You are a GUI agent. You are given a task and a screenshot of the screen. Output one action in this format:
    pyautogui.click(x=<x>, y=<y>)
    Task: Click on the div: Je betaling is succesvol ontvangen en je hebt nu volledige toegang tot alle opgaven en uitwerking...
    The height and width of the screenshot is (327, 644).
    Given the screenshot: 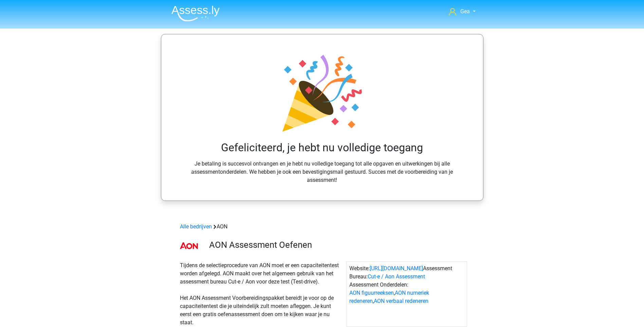 What is the action you would take?
    pyautogui.click(x=322, y=117)
    